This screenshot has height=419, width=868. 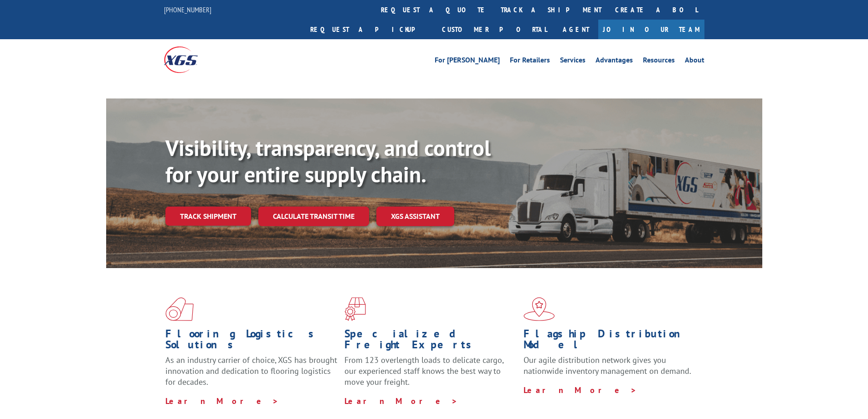 What do you see at coordinates (610, 341) in the screenshot?
I see `h1: Flagship Distribution Model` at bounding box center [610, 341].